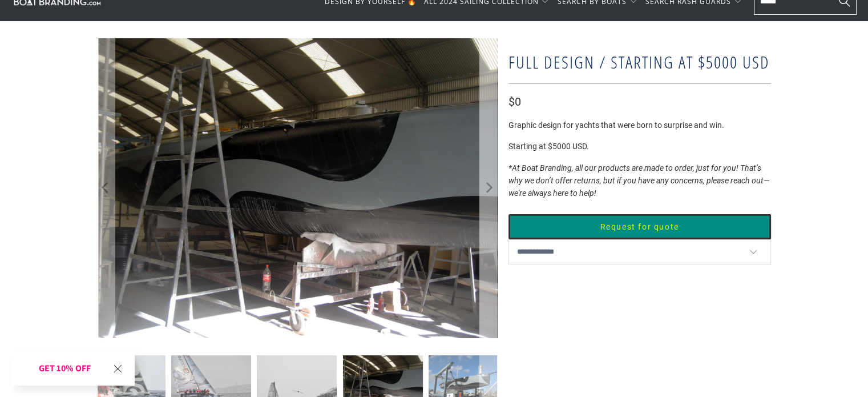  Describe the element at coordinates (488, 188) in the screenshot. I see `button: Next` at that location.